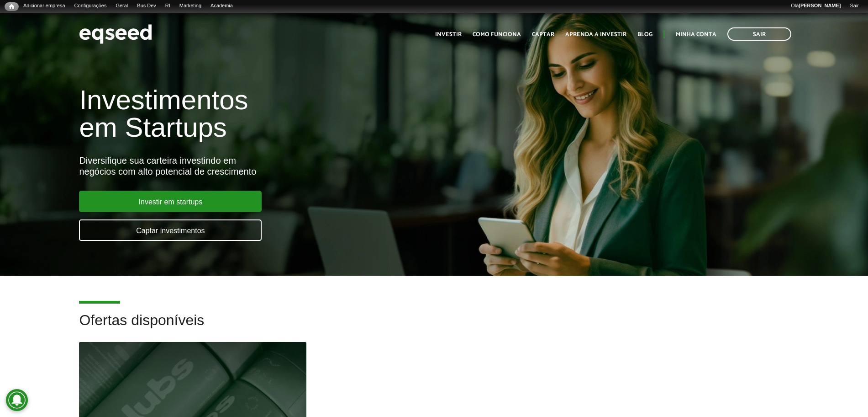  I want to click on a: Captar, so click(543, 35).